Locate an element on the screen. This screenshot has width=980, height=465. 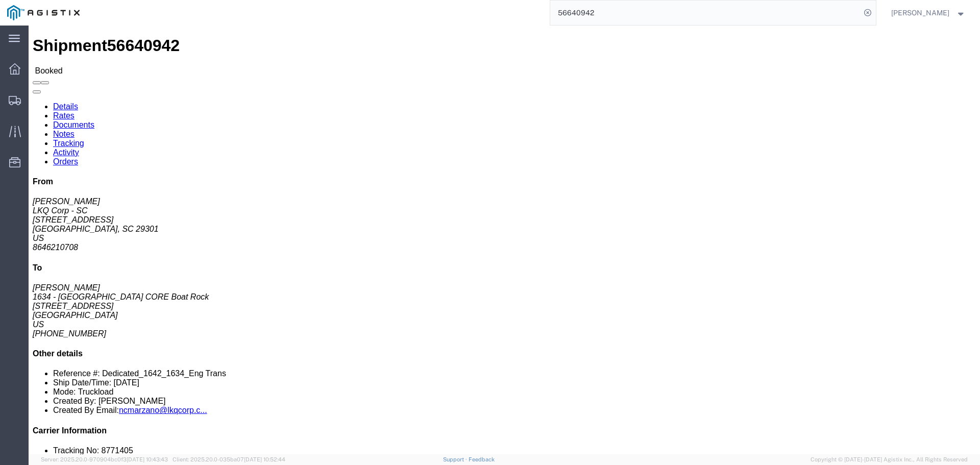
span: Server: 2025.20.0-970904bc0f3 is located at coordinates (104, 459).